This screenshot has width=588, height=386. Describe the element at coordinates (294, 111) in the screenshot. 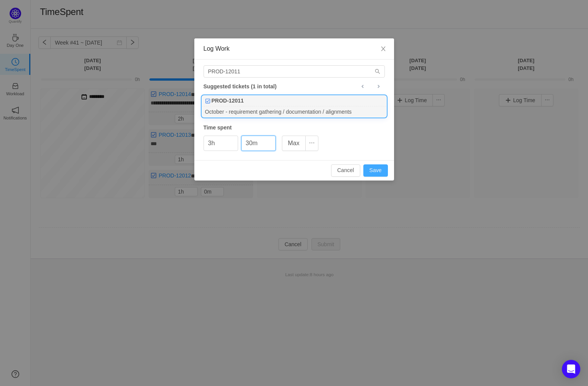

I see `div: October - requirement gathering / documentation / alignments` at that location.